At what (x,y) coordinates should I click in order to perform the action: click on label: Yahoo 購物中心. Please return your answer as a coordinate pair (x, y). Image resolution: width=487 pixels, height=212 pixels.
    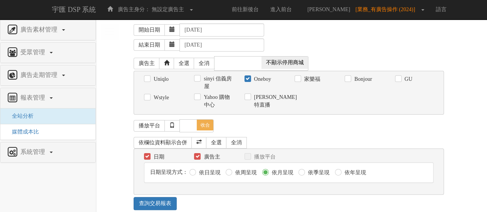
    Looking at the image, I should click on (217, 101).